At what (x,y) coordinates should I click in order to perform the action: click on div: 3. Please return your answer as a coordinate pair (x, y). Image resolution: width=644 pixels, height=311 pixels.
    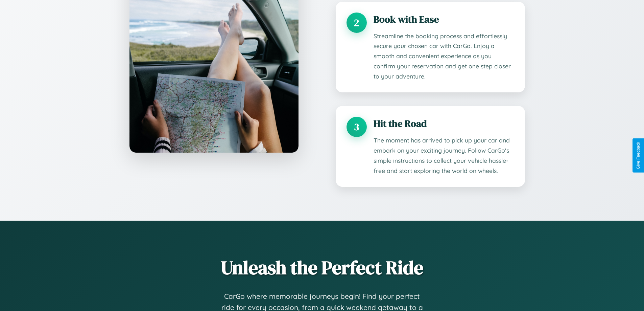
    Looking at the image, I should click on (357, 127).